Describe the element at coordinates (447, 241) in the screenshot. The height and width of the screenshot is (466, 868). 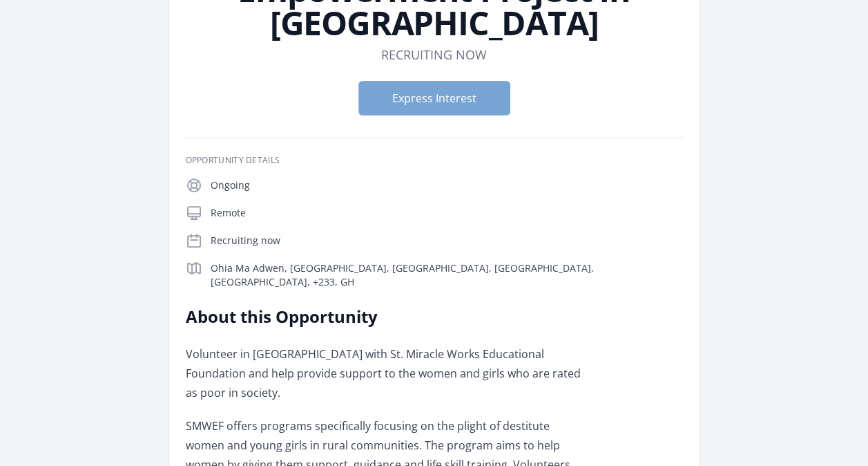
I see `p: Recruiting now` at that location.